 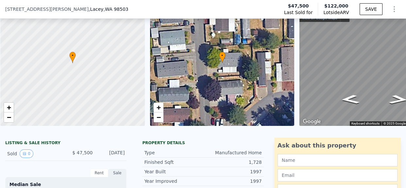 What do you see at coordinates (202, 143) in the screenshot?
I see `div: Property details` at bounding box center [202, 143].